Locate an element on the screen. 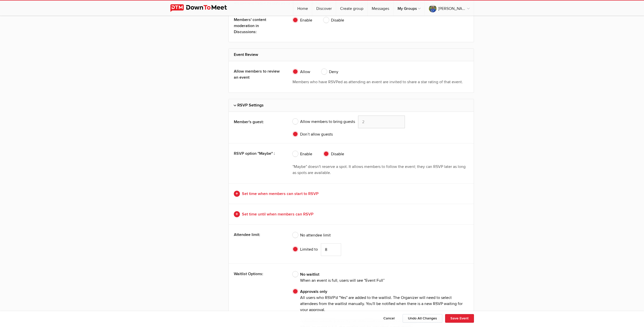  a: Discover is located at coordinates (324, 8).